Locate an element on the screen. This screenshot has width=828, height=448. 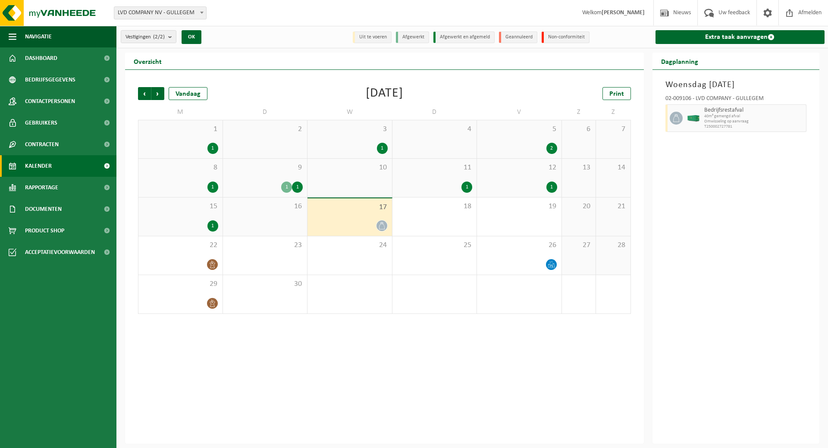
li: Geannuleerd is located at coordinates (518, 37).